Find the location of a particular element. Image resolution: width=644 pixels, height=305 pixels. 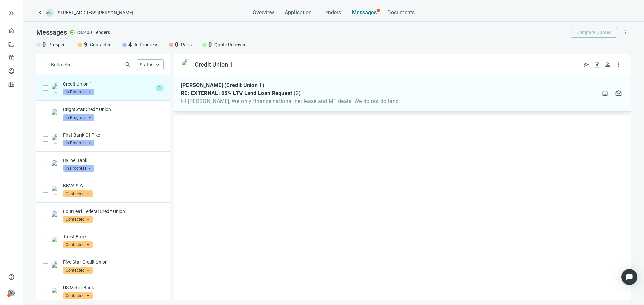

button: send is located at coordinates (586, 64).